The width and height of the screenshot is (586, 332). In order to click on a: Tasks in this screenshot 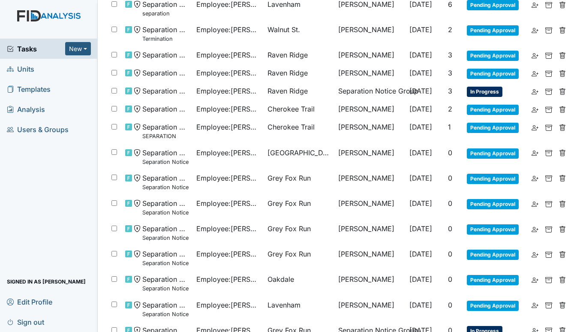, I will do `click(36, 49)`.